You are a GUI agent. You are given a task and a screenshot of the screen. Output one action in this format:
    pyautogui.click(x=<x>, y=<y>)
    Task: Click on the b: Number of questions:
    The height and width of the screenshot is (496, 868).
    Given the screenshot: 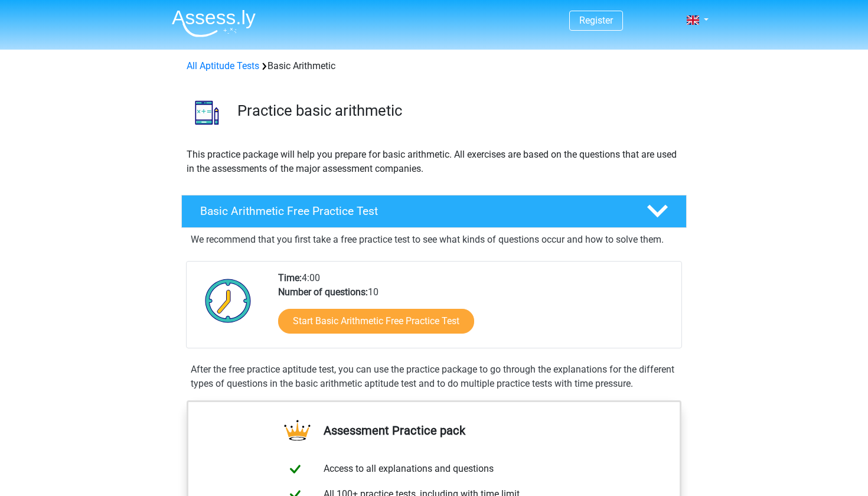 What is the action you would take?
    pyautogui.click(x=323, y=292)
    